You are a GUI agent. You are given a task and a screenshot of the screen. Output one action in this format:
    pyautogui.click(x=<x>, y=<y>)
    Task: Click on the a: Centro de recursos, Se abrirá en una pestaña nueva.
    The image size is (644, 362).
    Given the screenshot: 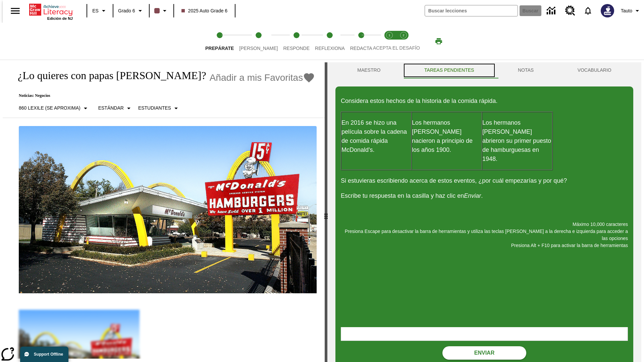 What is the action you would take?
    pyautogui.click(x=570, y=11)
    